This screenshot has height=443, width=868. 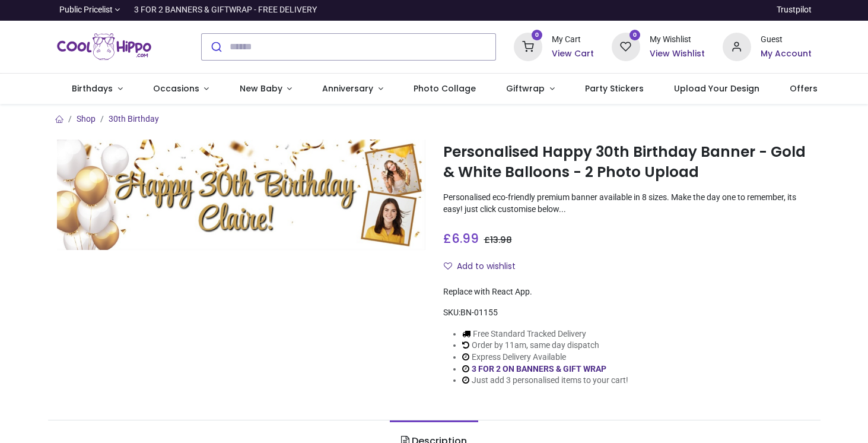 I want to click on div: My Wishlist, so click(x=677, y=39).